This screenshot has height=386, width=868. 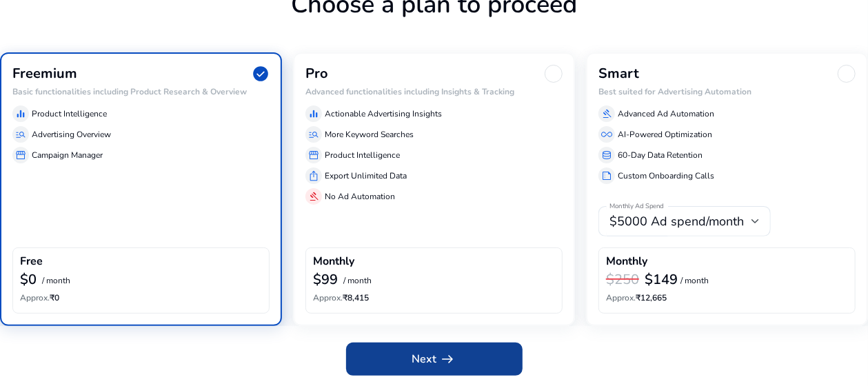 I want to click on span: database, so click(x=607, y=155).